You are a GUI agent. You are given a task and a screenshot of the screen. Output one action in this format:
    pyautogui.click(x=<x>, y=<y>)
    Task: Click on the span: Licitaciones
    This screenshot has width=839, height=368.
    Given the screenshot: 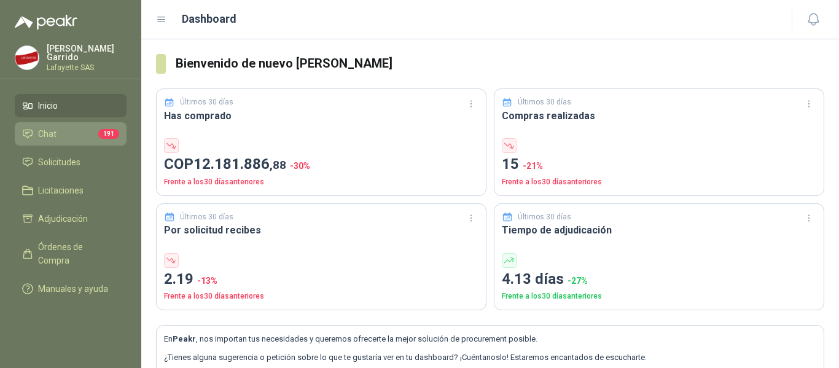 What is the action you would take?
    pyautogui.click(x=61, y=190)
    